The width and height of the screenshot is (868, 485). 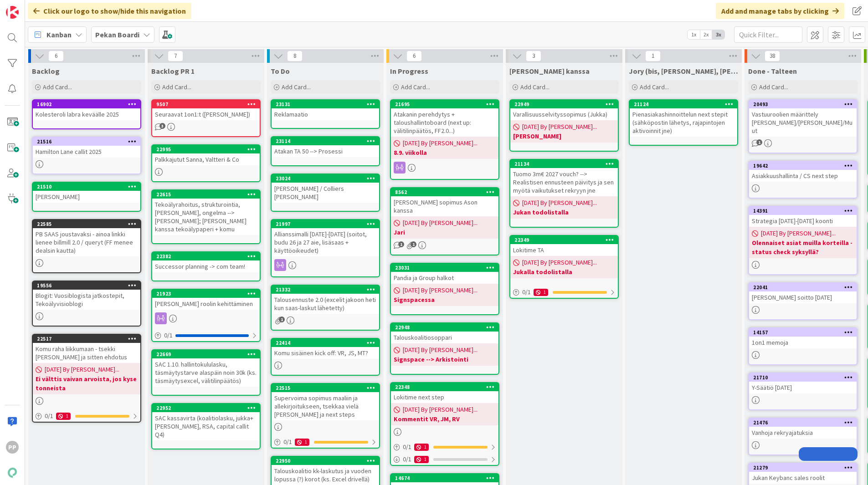 What do you see at coordinates (57, 87) in the screenshot?
I see `span: Add Card...` at bounding box center [57, 87].